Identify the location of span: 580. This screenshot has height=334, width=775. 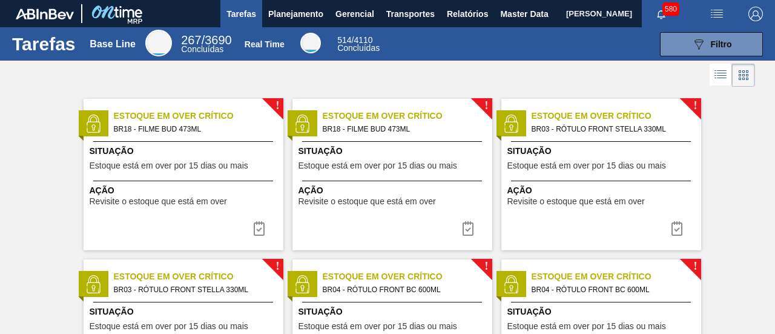
(671, 9).